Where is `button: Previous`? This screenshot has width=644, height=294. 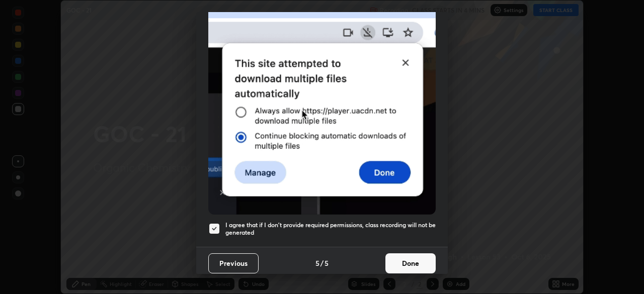 button: Previous is located at coordinates (234, 263).